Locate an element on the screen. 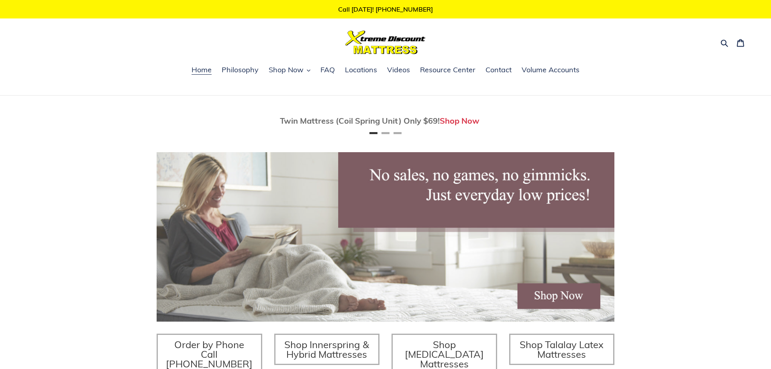  a: Shop Innerspring & Hybrid Mattresses is located at coordinates (327, 349).